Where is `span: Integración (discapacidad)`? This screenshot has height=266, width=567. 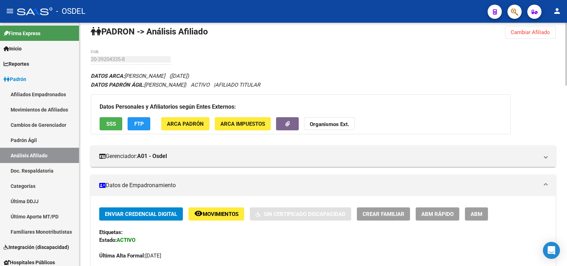
span: Integración (discapacidad) is located at coordinates (36, 247).